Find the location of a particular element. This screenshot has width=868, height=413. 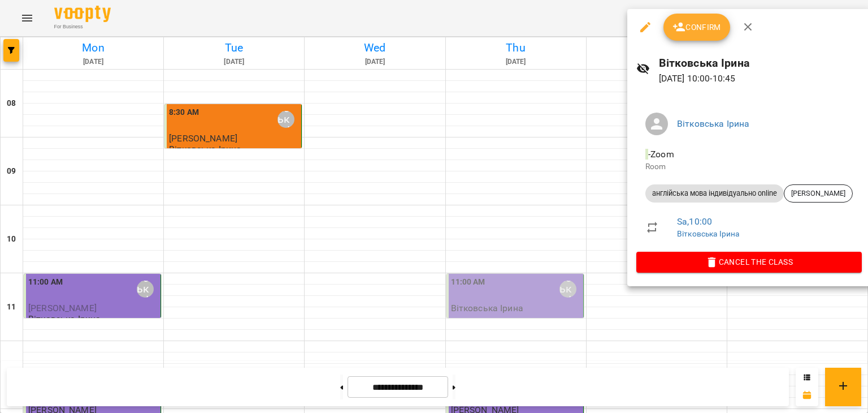

button: Confirm is located at coordinates (697, 27).